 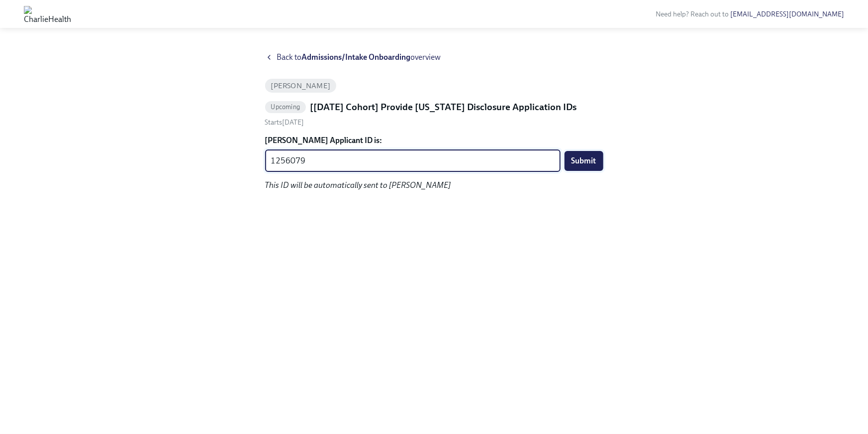 What do you see at coordinates (359, 57) in the screenshot?
I see `span: Back to overview` at bounding box center [359, 57].